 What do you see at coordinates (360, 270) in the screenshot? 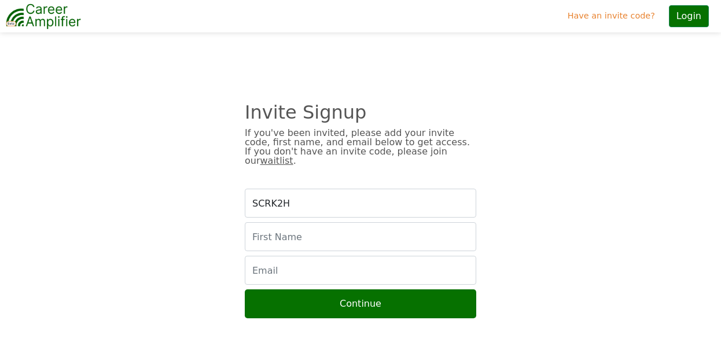
I see `input: Email` at bounding box center [360, 270].